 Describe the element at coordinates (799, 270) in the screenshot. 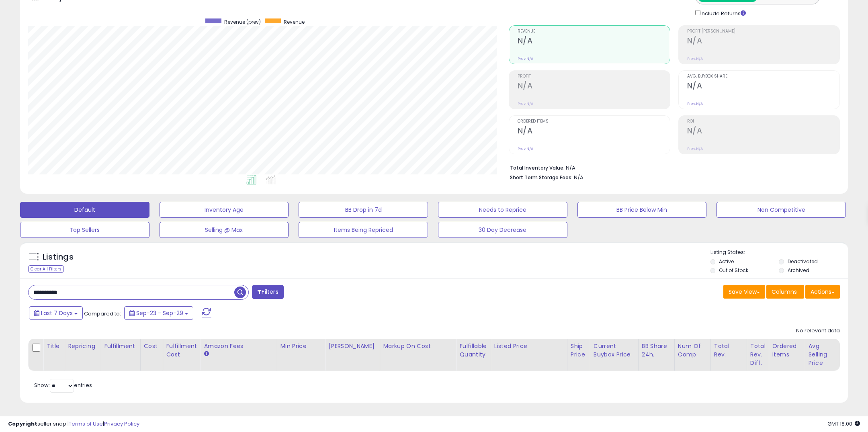

I see `label: Archived` at that location.